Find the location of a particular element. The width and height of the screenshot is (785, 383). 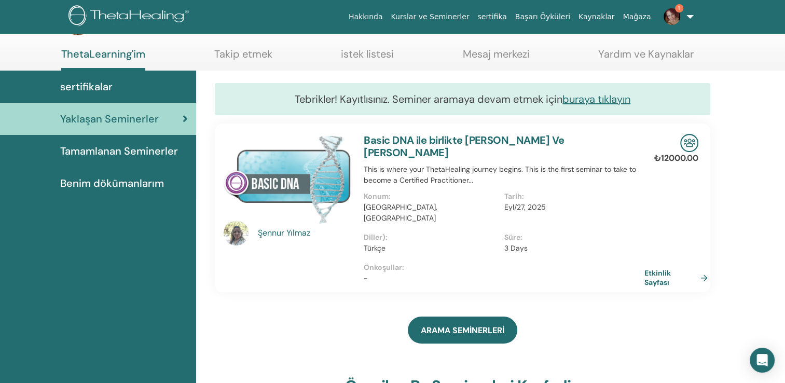

a: Kaynaklar is located at coordinates (596, 17).